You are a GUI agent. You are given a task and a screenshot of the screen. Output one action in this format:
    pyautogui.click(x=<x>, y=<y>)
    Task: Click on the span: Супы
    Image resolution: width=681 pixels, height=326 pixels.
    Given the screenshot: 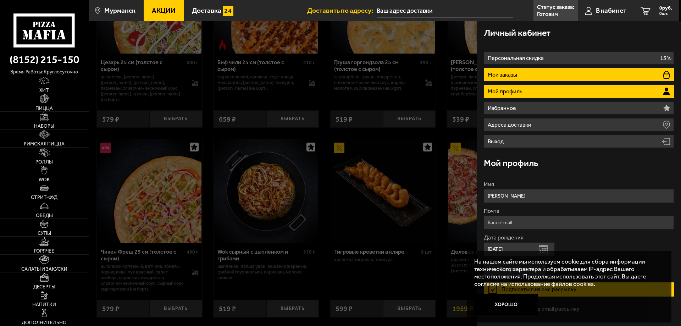 What is the action you would take?
    pyautogui.click(x=44, y=234)
    